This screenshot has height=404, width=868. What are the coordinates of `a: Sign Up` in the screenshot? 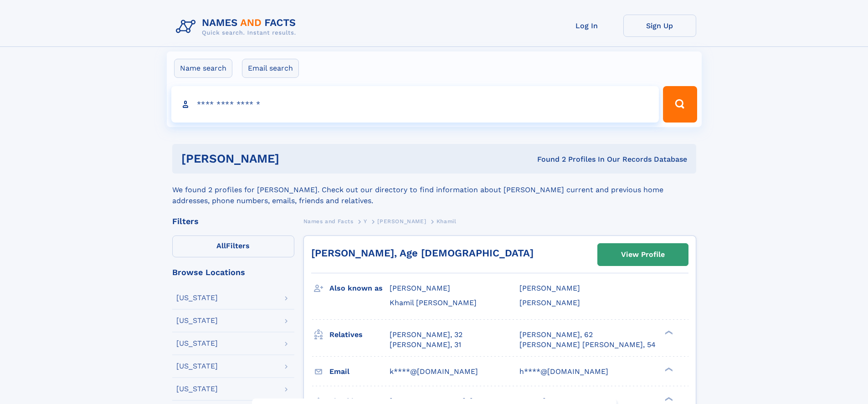 It's located at (660, 25).